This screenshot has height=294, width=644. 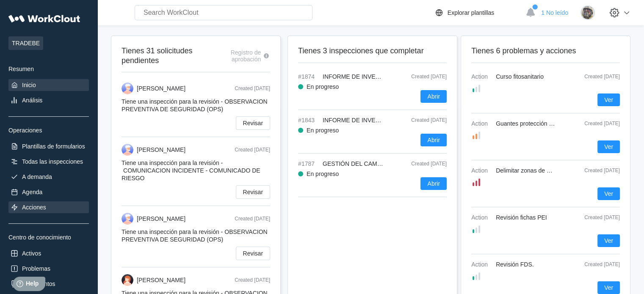 What do you see at coordinates (309, 120) in the screenshot?
I see `span: #1843` at bounding box center [309, 120].